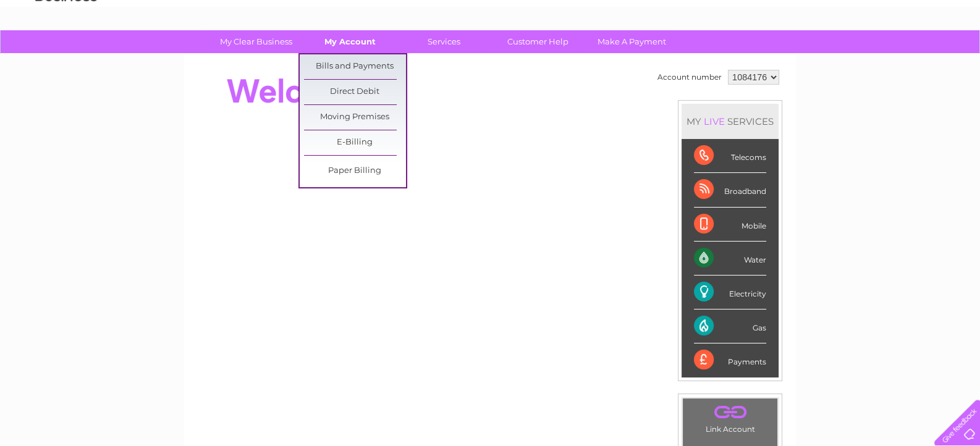 This screenshot has height=446, width=980. What do you see at coordinates (881, 57) in the screenshot?
I see `a: Blog` at bounding box center [881, 57].